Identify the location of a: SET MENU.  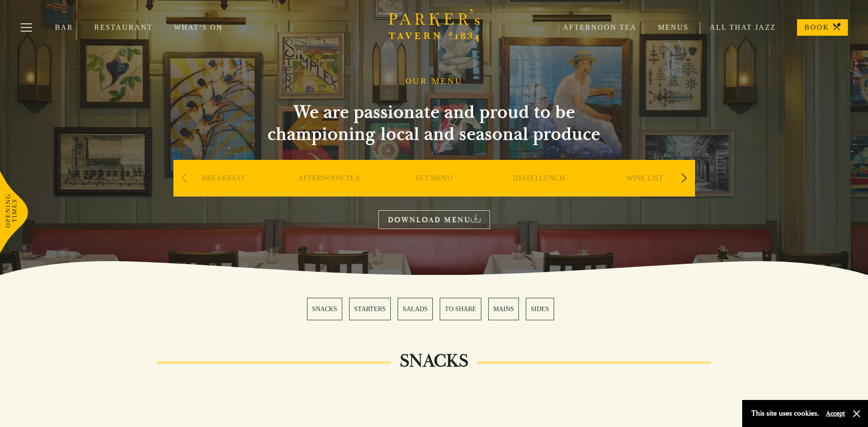
(434, 192).